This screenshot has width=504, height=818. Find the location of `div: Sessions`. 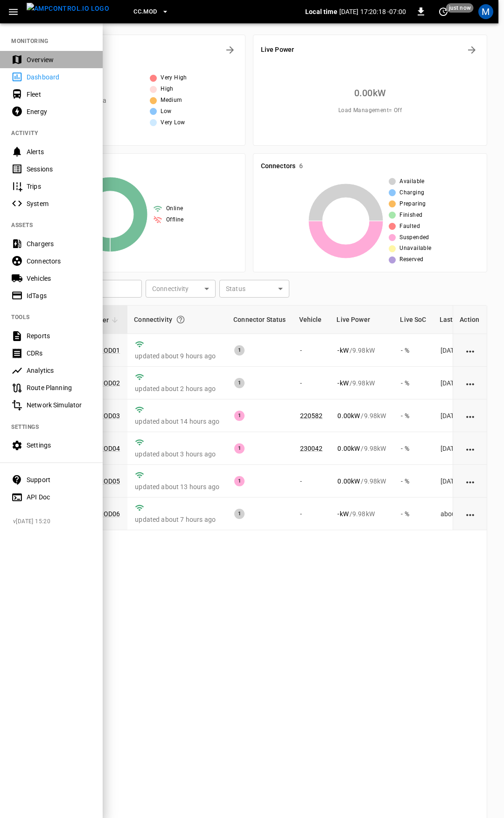

div: Sessions is located at coordinates (59, 169).